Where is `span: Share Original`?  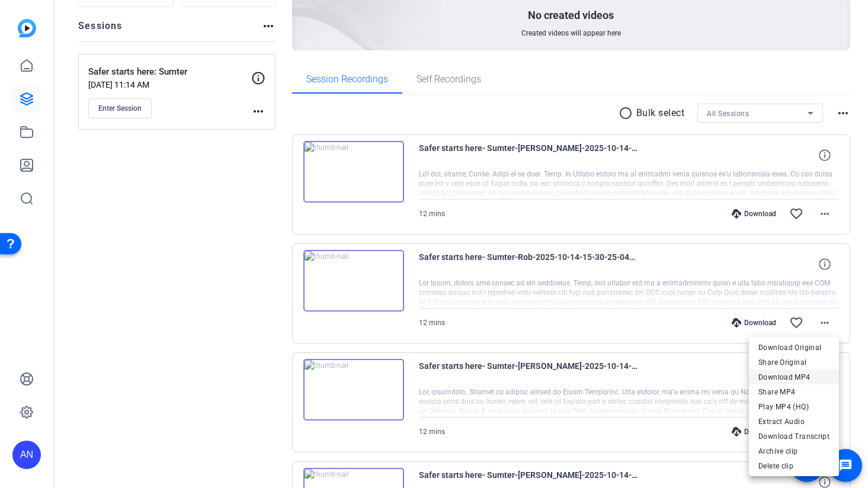
span: Share Original is located at coordinates (794, 362).